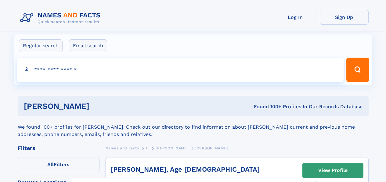 This screenshot has width=386, height=182. Describe the element at coordinates (333, 170) in the screenshot. I see `a: View Profile` at that location.